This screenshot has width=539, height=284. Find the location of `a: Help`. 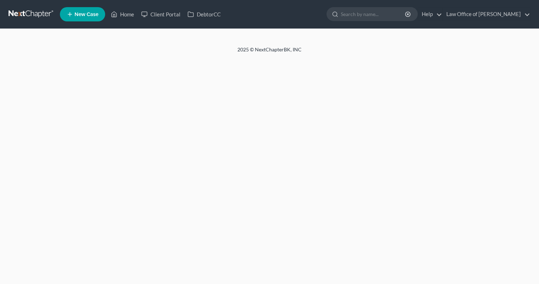

a: Help is located at coordinates (430, 14).